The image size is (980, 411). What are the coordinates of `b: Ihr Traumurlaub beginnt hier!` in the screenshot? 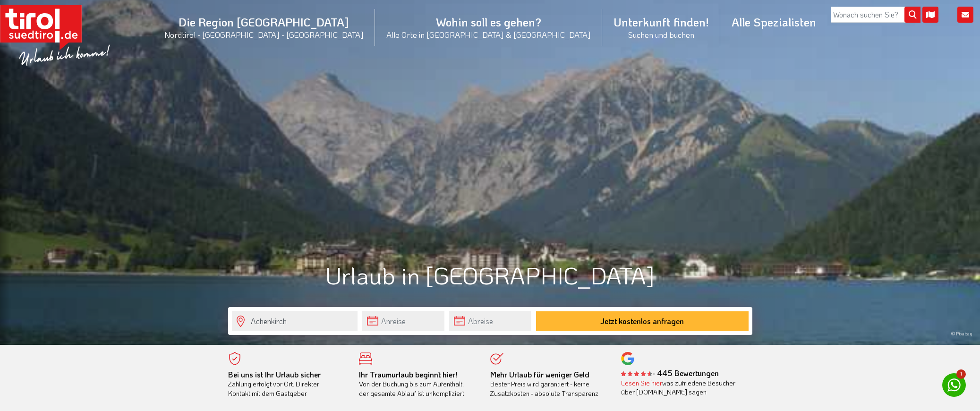 It's located at (408, 374).